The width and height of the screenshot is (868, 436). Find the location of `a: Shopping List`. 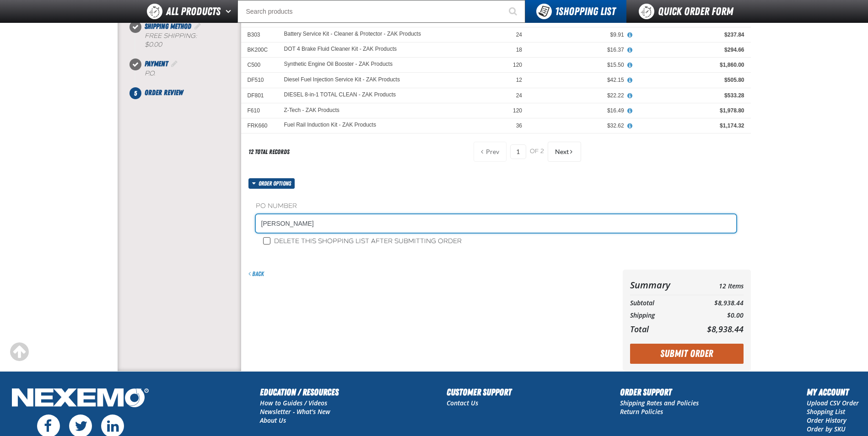

a: Shopping List is located at coordinates (826, 412).